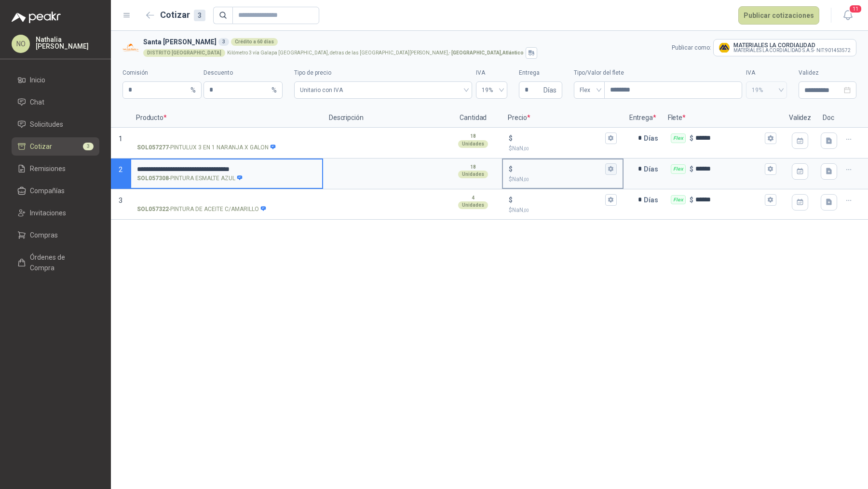  What do you see at coordinates (383, 73) in the screenshot?
I see `label: Tipo de precio` at bounding box center [383, 73].